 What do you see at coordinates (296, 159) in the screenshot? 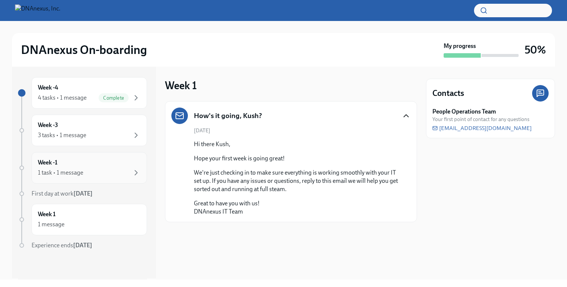
I see `p: Hope your first week is going great!` at bounding box center [296, 159].